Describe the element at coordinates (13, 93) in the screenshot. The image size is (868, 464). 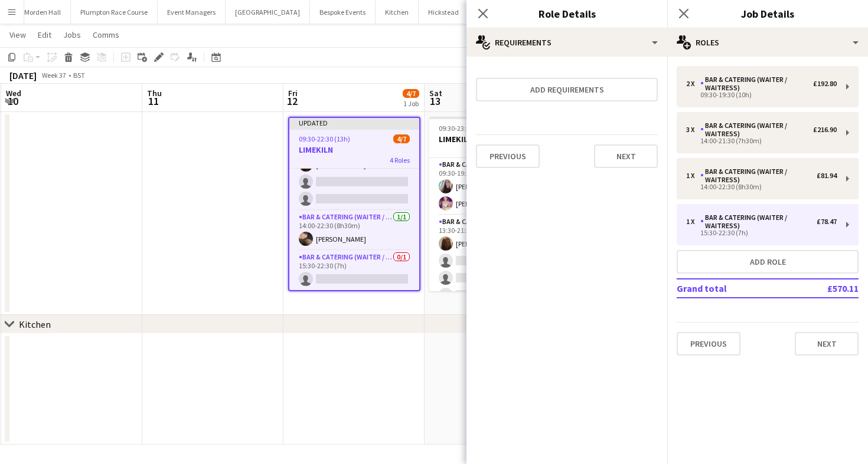
I see `span: Wed` at that location.